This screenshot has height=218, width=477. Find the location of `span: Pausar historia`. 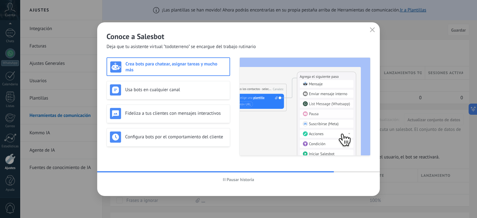

span: Pausar historia is located at coordinates (241, 180).